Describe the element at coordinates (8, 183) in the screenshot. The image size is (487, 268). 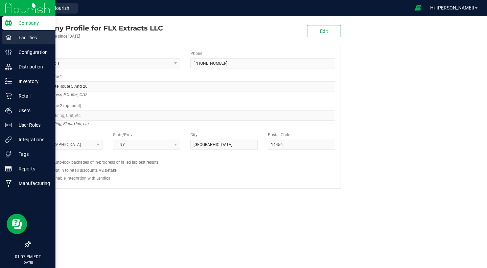
I see `inline-svg: Manufacturing` at that location.